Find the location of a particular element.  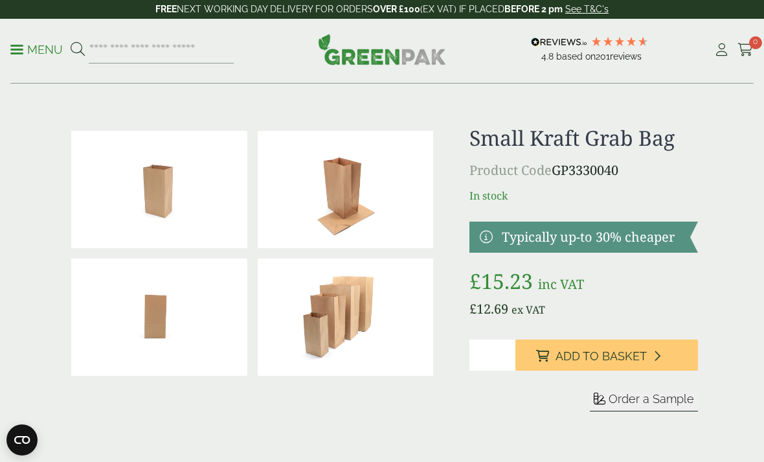

img: 3330040 Small Kraft Grab Bag V2 is located at coordinates (159, 317).